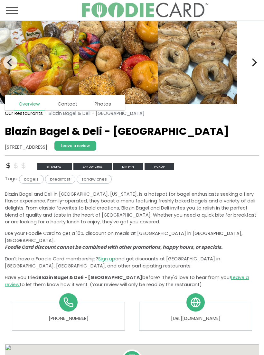 The image size is (264, 355). What do you see at coordinates (132, 113) in the screenshot?
I see `nav: breadcrumb` at bounding box center [132, 113].